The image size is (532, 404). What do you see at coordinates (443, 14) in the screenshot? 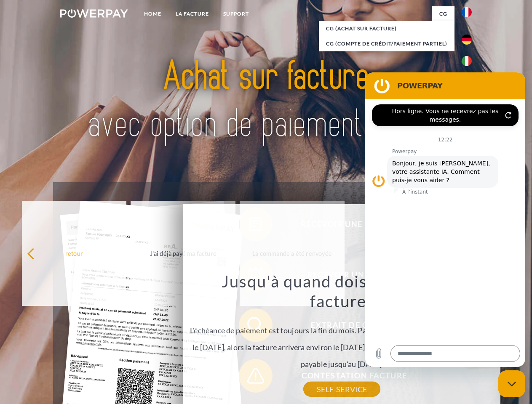
I see `a: CG` at bounding box center [443, 14].